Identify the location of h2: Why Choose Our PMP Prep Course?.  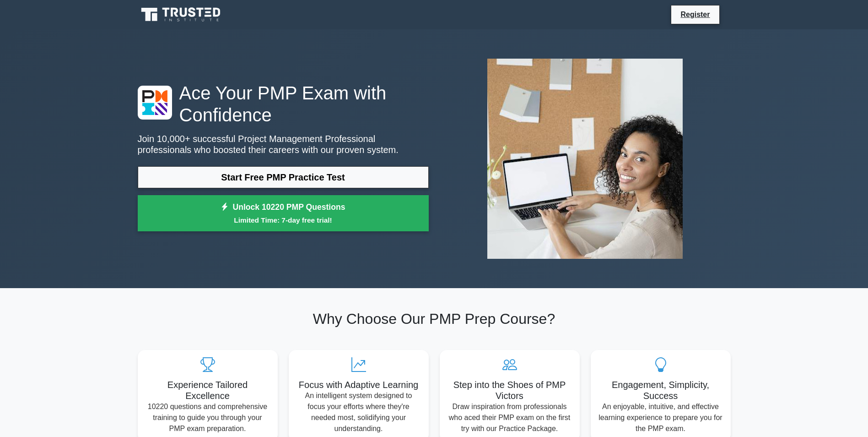
(435, 319).